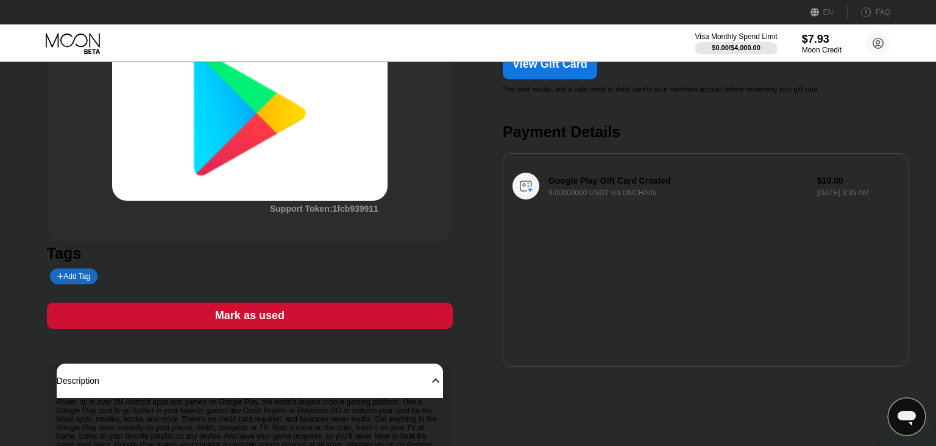  I want to click on div: Tags, so click(250, 253).